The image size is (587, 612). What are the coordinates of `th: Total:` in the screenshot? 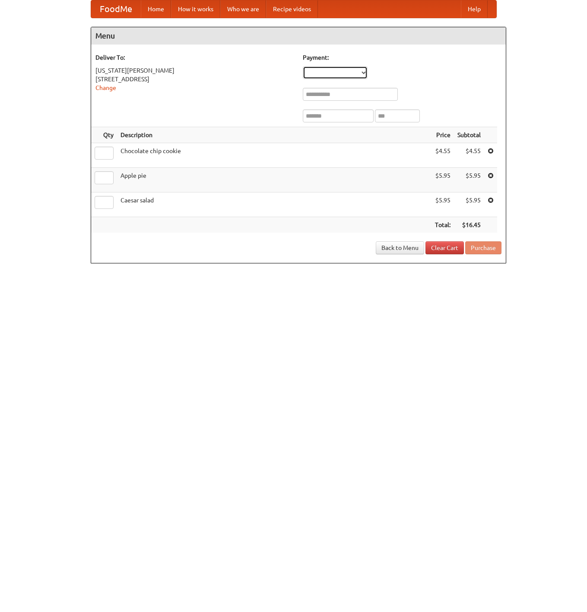 It's located at (443, 225).